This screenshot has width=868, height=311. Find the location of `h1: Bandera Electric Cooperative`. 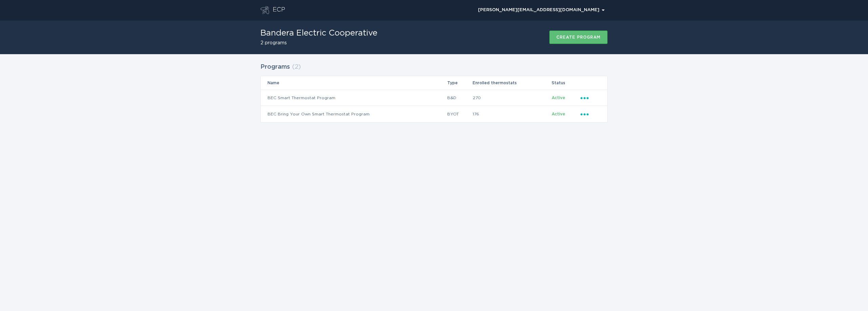

h1: Bandera Electric Cooperative is located at coordinates (319, 33).